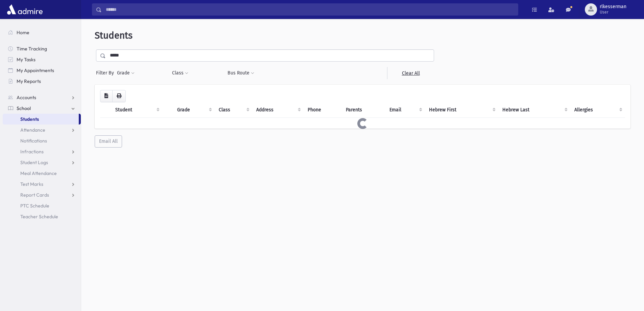 Image resolution: width=644 pixels, height=311 pixels. What do you see at coordinates (35, 70) in the screenshot?
I see `span: My Appointments` at bounding box center [35, 70].